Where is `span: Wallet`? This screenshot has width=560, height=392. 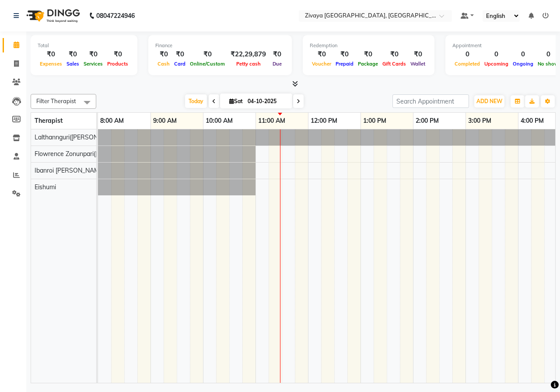
span: Wallet is located at coordinates (418, 64).